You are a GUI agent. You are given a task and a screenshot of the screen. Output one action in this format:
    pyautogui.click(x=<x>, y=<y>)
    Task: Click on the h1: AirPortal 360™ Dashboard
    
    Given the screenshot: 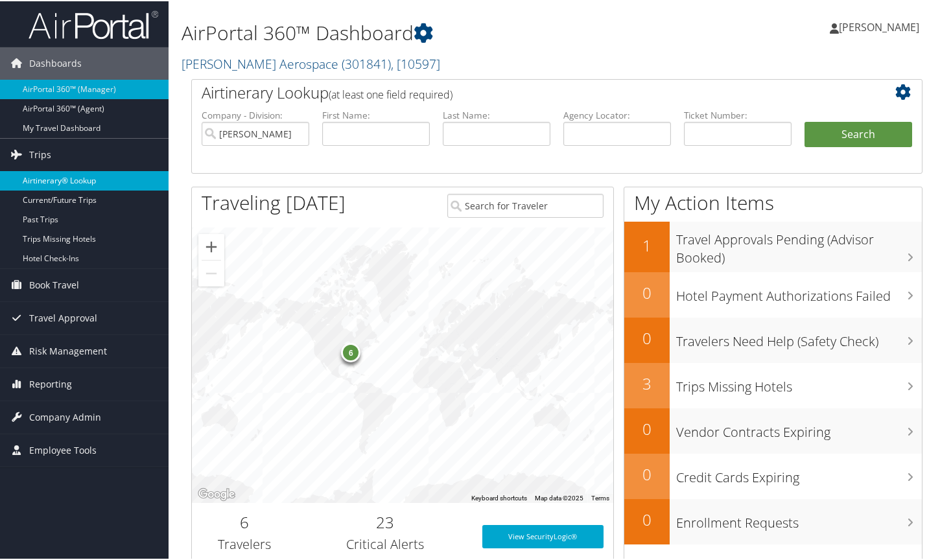 What is the action you would take?
    pyautogui.click(x=432, y=32)
    